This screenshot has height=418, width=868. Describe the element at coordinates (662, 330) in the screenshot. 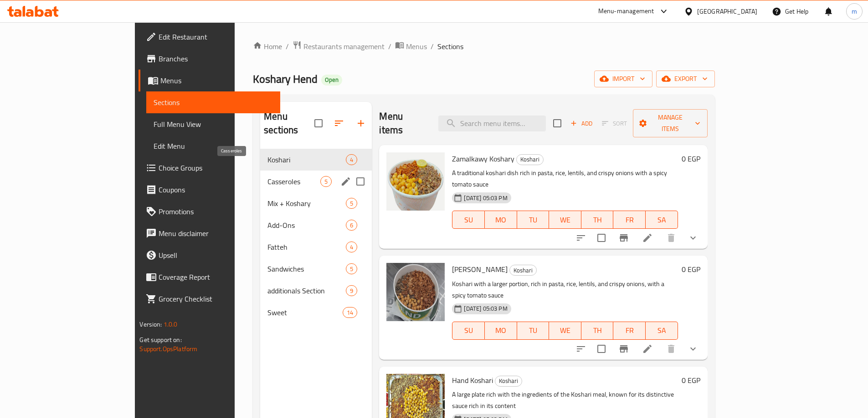

I see `span: SA` at that location.